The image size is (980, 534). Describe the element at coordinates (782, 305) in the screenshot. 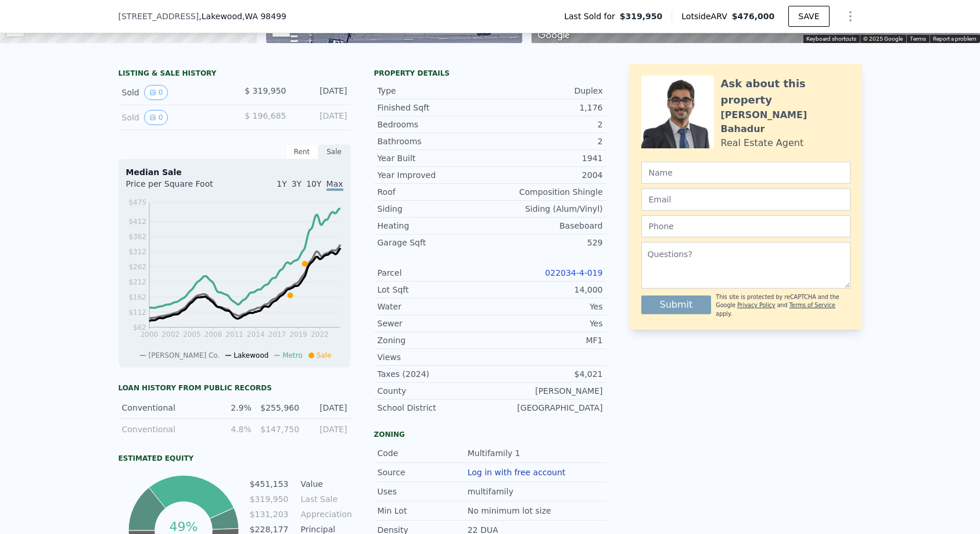

I see `div: This site is protected by reCAPTCHA and the Google and apply.` at that location.